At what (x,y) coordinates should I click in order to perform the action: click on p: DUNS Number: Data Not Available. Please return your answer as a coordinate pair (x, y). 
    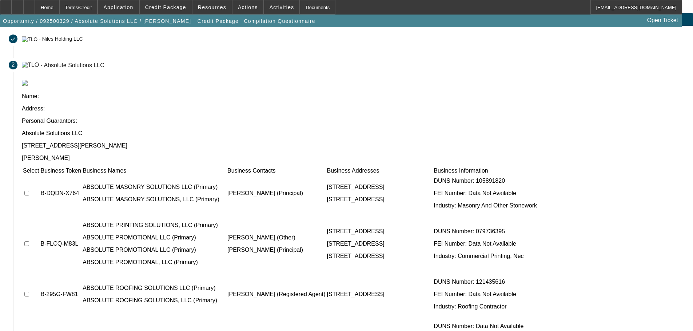
    Looking at the image, I should click on (485, 327).